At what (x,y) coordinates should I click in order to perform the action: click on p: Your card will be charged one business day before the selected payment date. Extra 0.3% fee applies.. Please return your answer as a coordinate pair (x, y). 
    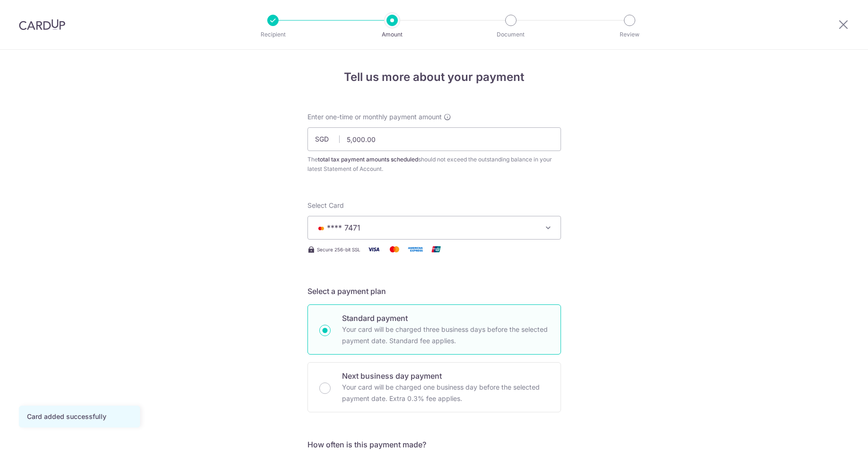
    Looking at the image, I should click on (446, 393).